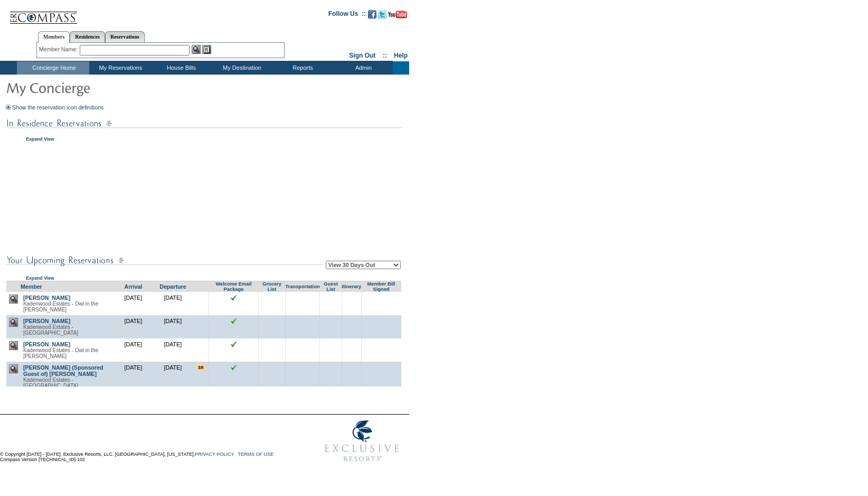 The image size is (868, 496). What do you see at coordinates (372, 14) in the screenshot?
I see `img: Become our fan on Facebook` at bounding box center [372, 14].